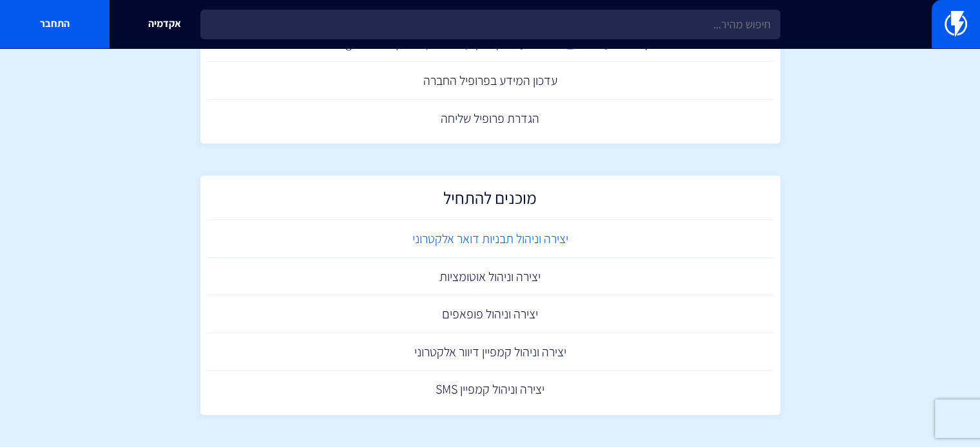 This screenshot has width=980, height=447. Describe the element at coordinates (490, 118) in the screenshot. I see `a: הגדרת פרופיל שליחה` at that location.